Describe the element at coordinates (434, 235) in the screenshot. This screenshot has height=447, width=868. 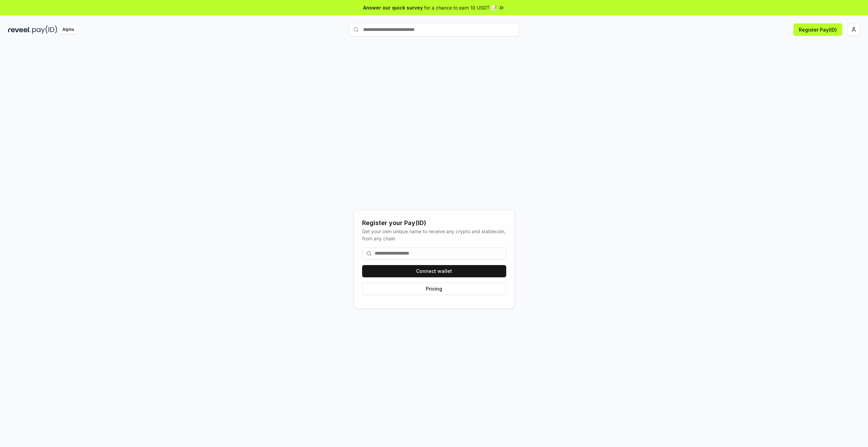
I see `div: Get your own unique name to receive any crypto and stablecoin, from any chain` at that location.